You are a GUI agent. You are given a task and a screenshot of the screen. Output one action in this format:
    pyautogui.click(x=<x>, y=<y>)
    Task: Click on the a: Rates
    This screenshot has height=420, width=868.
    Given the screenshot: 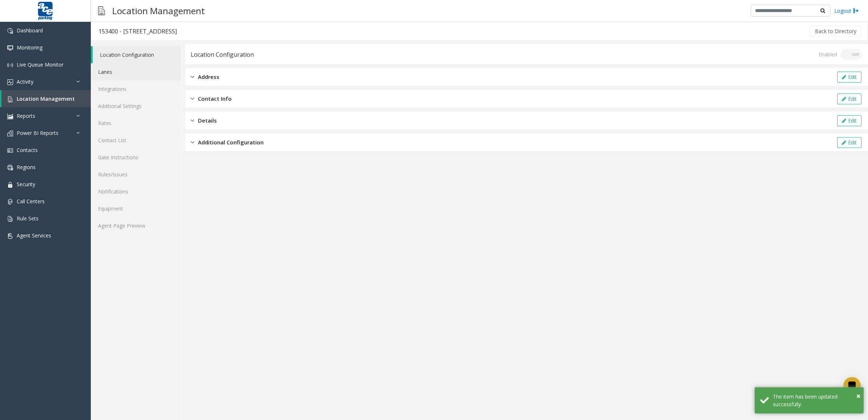 What is the action you would take?
    pyautogui.click(x=136, y=123)
    